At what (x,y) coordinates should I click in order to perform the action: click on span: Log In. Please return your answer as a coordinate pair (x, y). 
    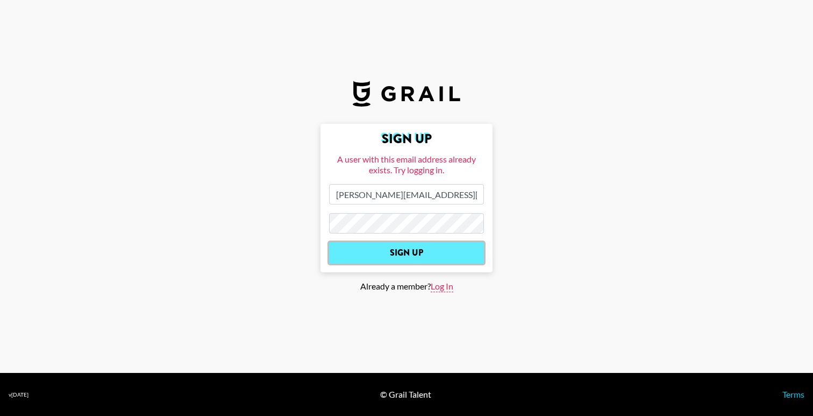
    Looking at the image, I should click on (442, 286).